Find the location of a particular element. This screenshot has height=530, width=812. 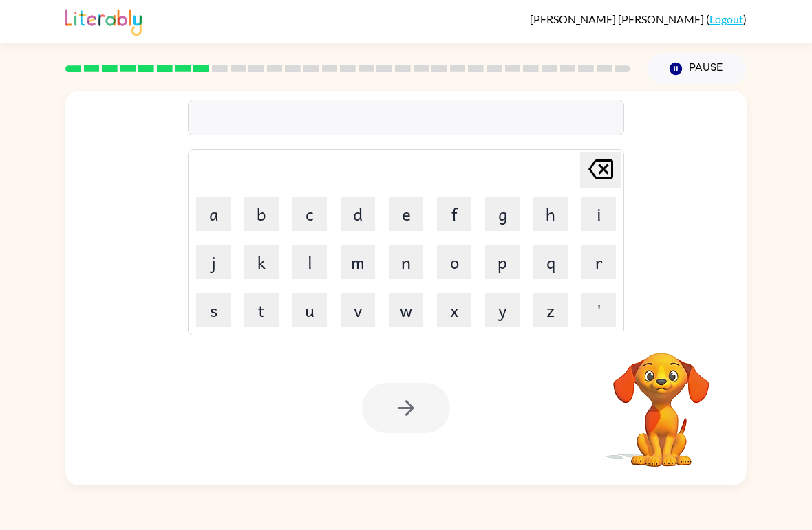

button: n is located at coordinates (406, 262).